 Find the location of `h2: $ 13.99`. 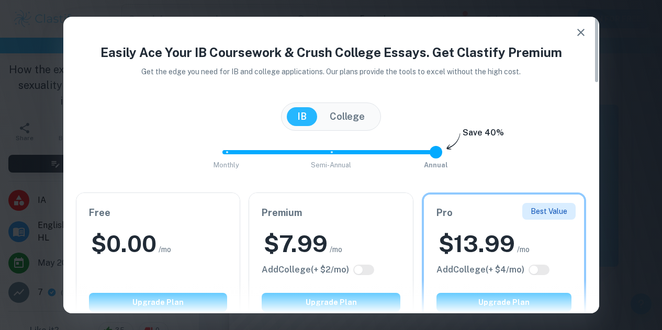

h2: $ 13.99 is located at coordinates (477, 244).